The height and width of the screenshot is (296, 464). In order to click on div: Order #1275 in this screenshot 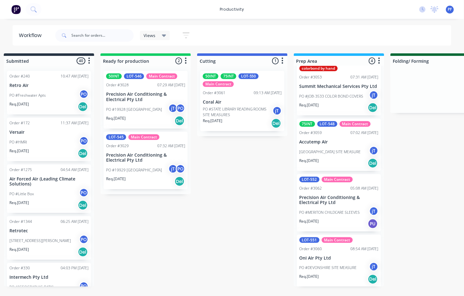, I will do `click(21, 170)`.